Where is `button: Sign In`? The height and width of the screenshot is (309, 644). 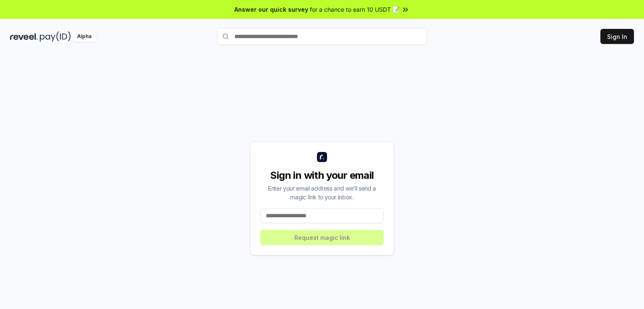 button: Sign In is located at coordinates (617, 36).